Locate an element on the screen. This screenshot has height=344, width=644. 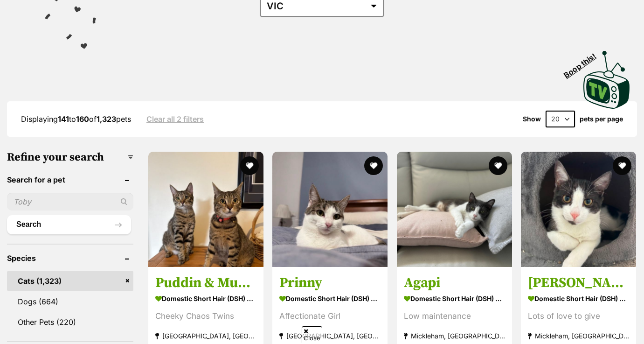
a: Boop this! is located at coordinates (607, 77).